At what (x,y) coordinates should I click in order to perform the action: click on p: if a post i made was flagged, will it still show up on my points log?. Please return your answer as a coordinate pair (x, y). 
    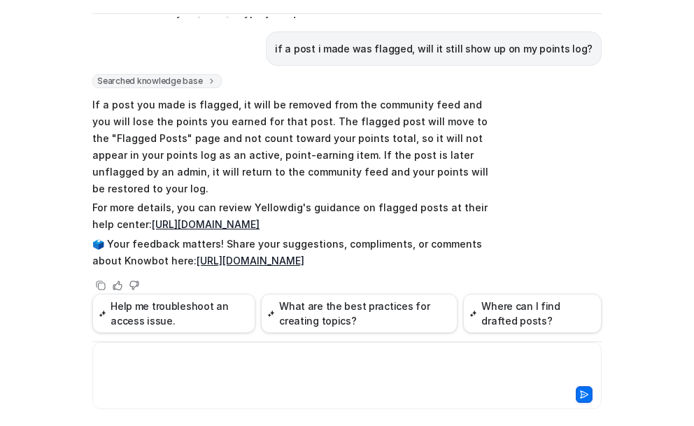
    Looking at the image, I should click on (434, 49).